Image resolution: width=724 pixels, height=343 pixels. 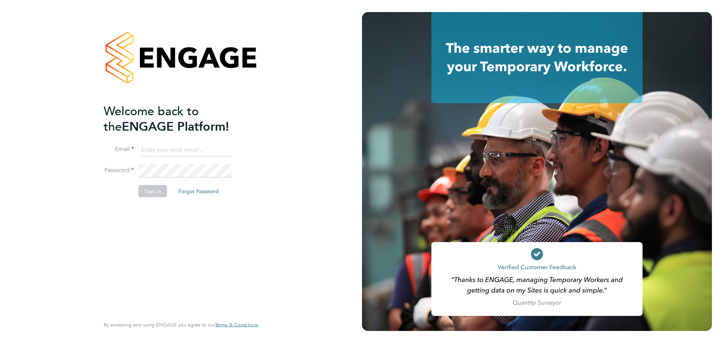 I want to click on input: Enter your work email..., so click(x=185, y=150).